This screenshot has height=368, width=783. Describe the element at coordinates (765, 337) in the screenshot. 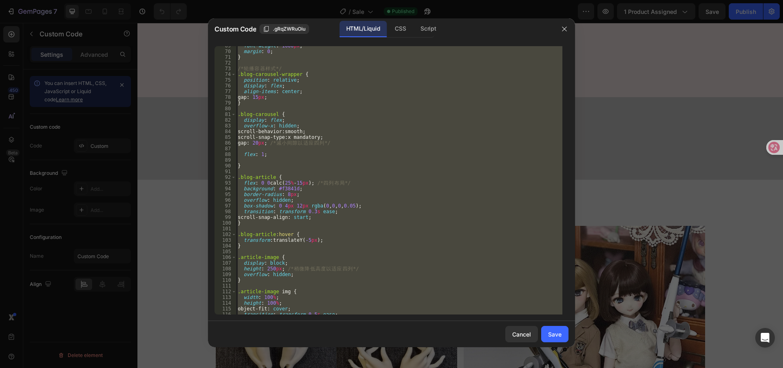

I see `div: Open Intercom Messenger` at that location.